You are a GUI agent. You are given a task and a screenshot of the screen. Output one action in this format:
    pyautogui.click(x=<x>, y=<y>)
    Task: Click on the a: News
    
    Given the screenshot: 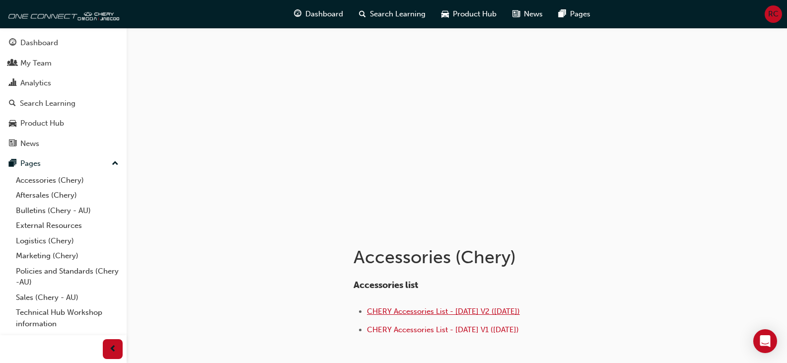 What is the action you would take?
    pyautogui.click(x=63, y=144)
    